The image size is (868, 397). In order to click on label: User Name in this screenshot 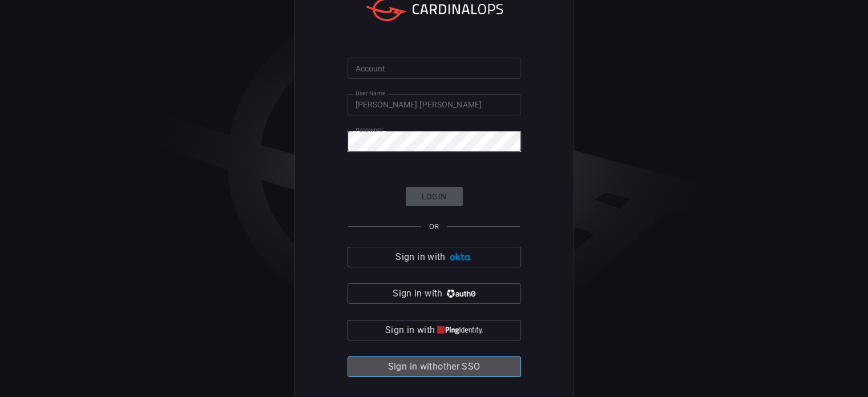, I will do `click(370, 93)`.